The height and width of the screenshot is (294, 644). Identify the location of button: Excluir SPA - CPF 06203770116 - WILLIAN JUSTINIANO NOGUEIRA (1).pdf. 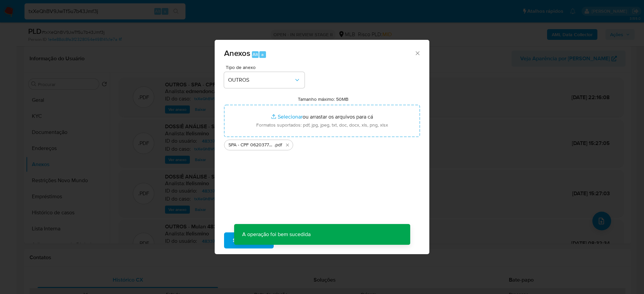
(287, 145).